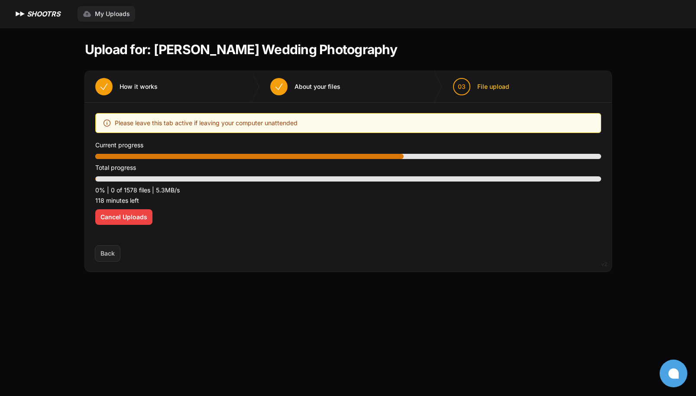  Describe the element at coordinates (462, 87) in the screenshot. I see `span: 03` at that location.